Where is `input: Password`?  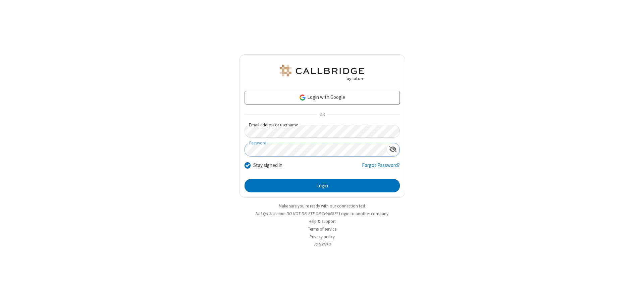 input: Password is located at coordinates (316, 149).